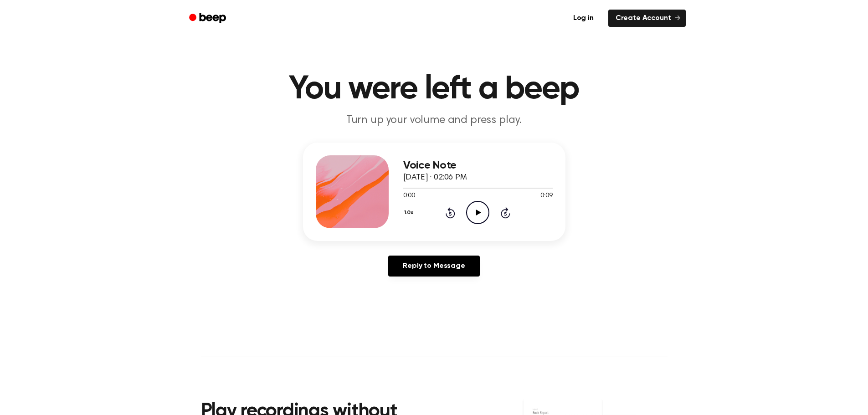 This screenshot has width=868, height=415. What do you see at coordinates (583, 18) in the screenshot?
I see `a: Log in` at bounding box center [583, 18].